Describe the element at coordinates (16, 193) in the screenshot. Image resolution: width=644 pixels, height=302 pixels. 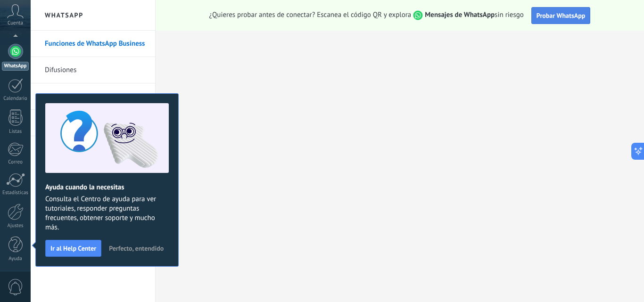
I see `div: Estadísticas` at that location.